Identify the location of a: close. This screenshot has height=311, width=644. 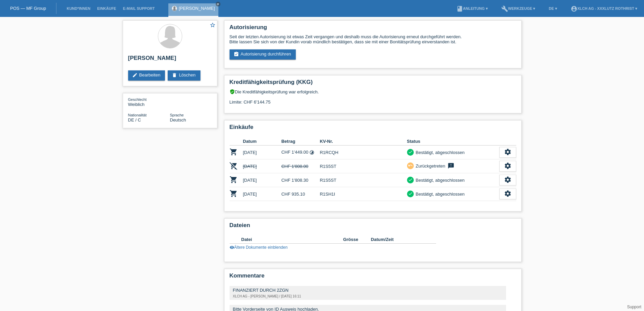
(218, 4).